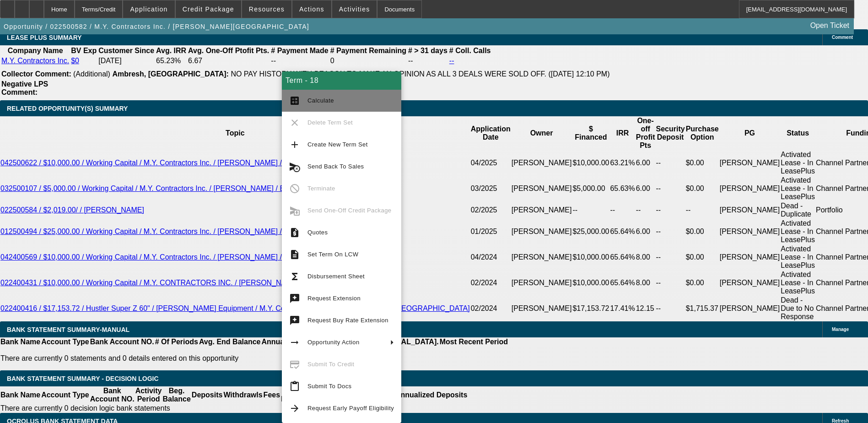  I want to click on th: IRR, so click(622, 133).